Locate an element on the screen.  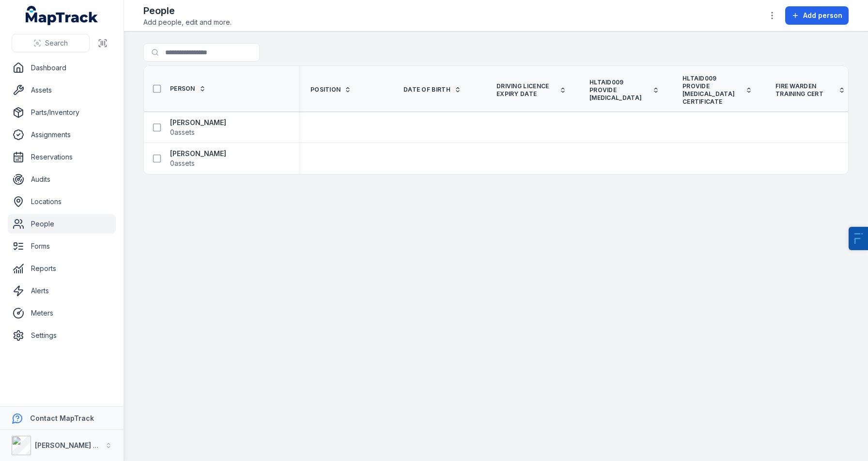
h2: People is located at coordinates (187, 11).